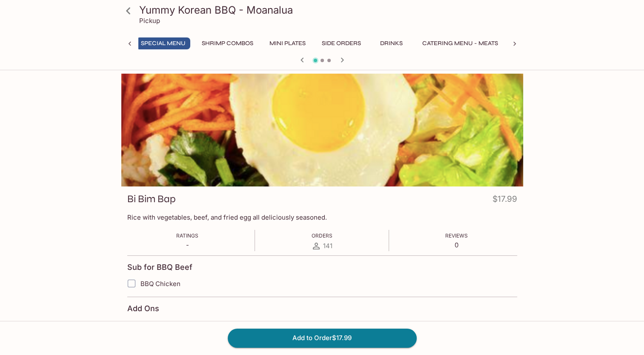  I want to click on p: Rice with vegetables, beef, and fried egg all deliciously seasoned., so click(322, 217).